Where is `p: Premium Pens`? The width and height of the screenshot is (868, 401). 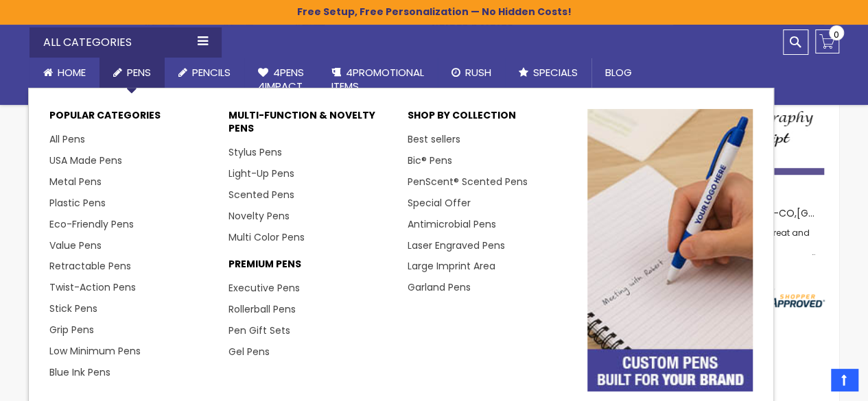
p: Premium Pens is located at coordinates (311, 267).